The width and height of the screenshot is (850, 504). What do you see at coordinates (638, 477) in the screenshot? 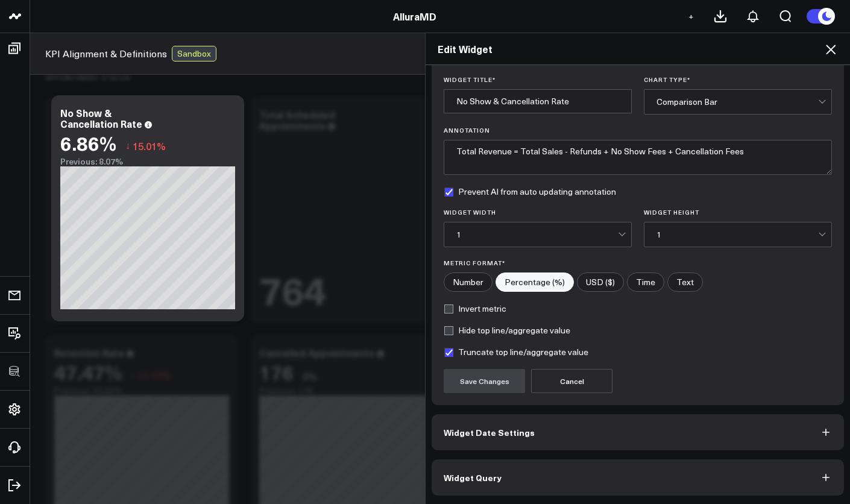
I see `button: Widget Query` at bounding box center [638, 477].